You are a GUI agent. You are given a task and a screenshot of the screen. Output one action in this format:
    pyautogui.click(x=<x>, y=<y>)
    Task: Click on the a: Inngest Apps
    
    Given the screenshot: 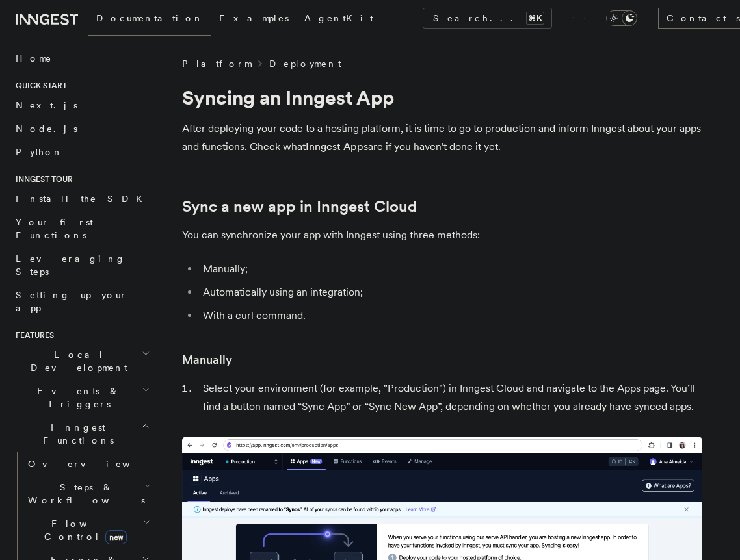 What is the action you would take?
    pyautogui.click(x=337, y=146)
    